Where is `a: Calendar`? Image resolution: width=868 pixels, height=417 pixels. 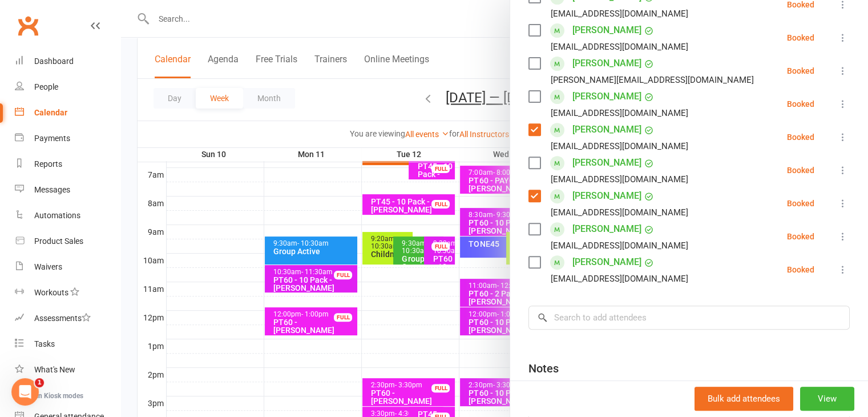
a: Calendar is located at coordinates (68, 112).